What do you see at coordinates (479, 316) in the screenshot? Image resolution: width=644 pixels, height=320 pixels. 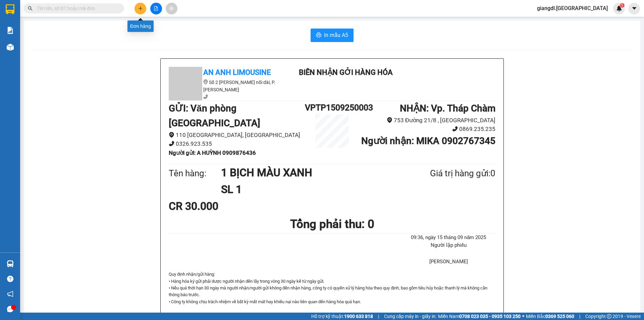 I see `span: Miền Nam` at bounding box center [479, 316].